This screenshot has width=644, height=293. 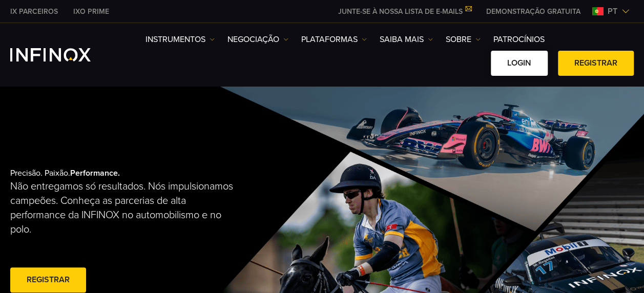 What do you see at coordinates (463, 40) in the screenshot?
I see `a: SOBRE` at bounding box center [463, 40].